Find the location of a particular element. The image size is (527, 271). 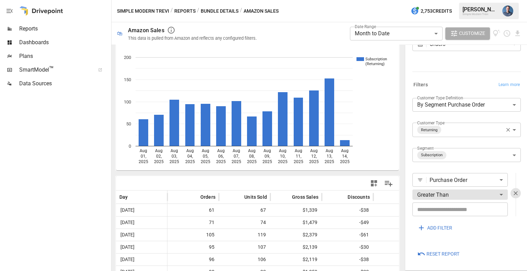

span: ADD FILTER is located at coordinates (440, 228).